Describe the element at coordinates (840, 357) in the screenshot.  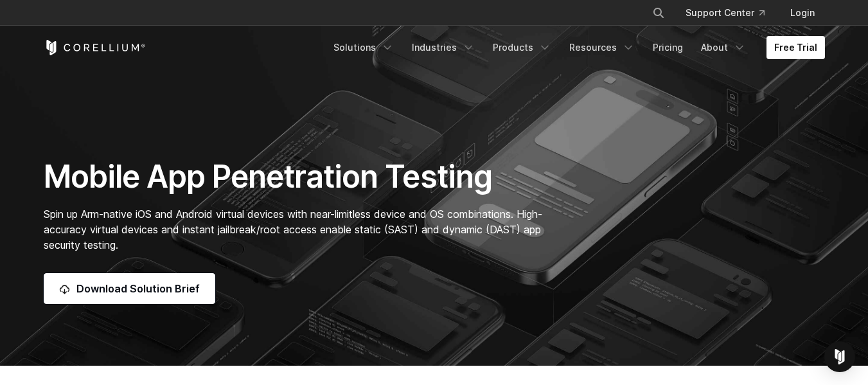
I see `div: Open Intercom Messenger` at that location.